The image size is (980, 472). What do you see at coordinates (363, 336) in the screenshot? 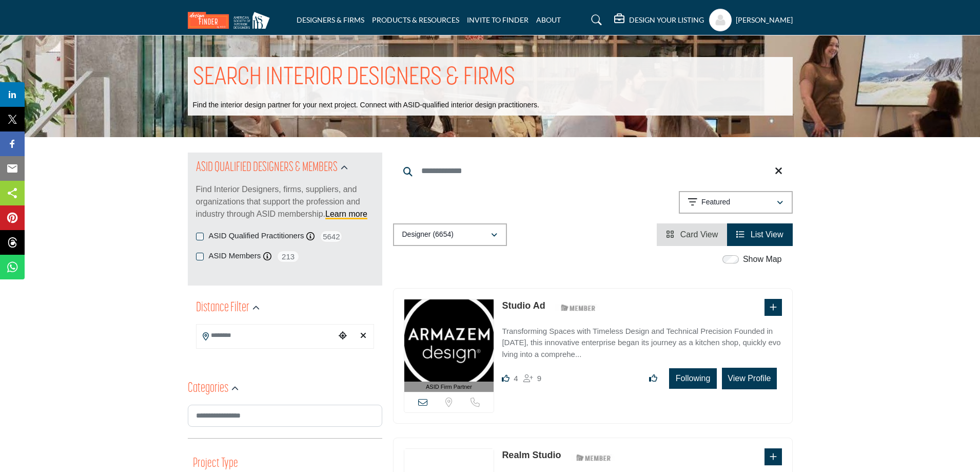
I see `div: Clear search location` at bounding box center [363, 336].